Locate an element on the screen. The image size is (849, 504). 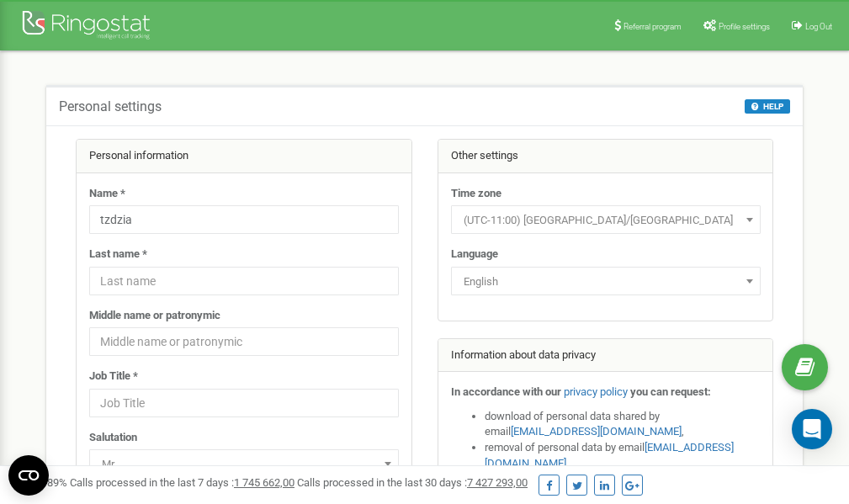
span: Referral program is located at coordinates (652, 26).